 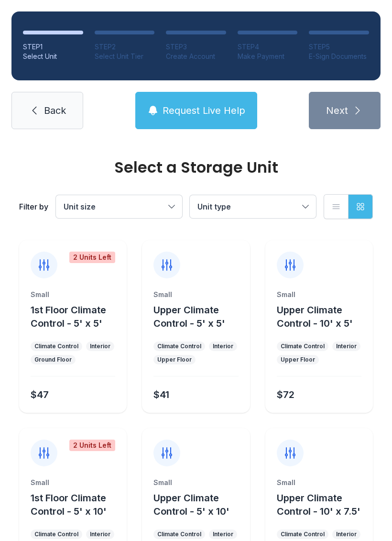 I want to click on div: E-Sign Documents, so click(x=339, y=56).